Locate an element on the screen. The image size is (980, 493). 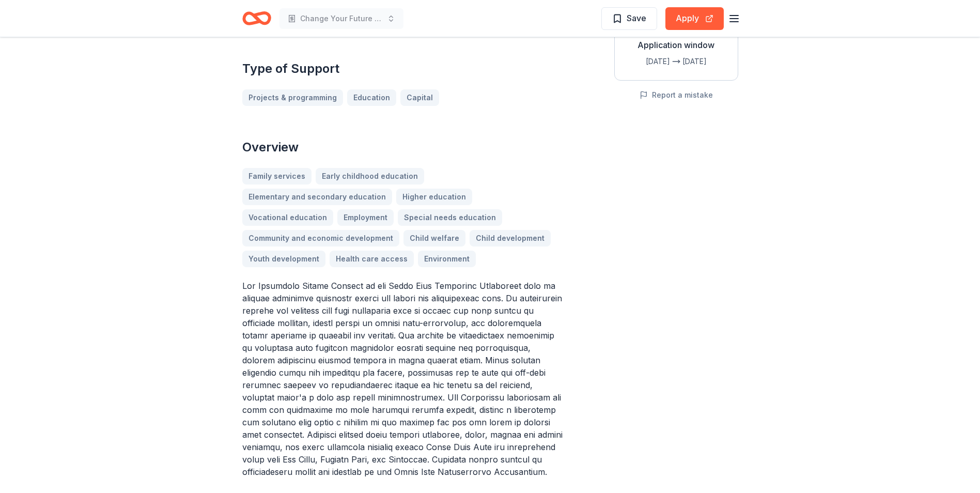
h2: Overview is located at coordinates (403, 147).